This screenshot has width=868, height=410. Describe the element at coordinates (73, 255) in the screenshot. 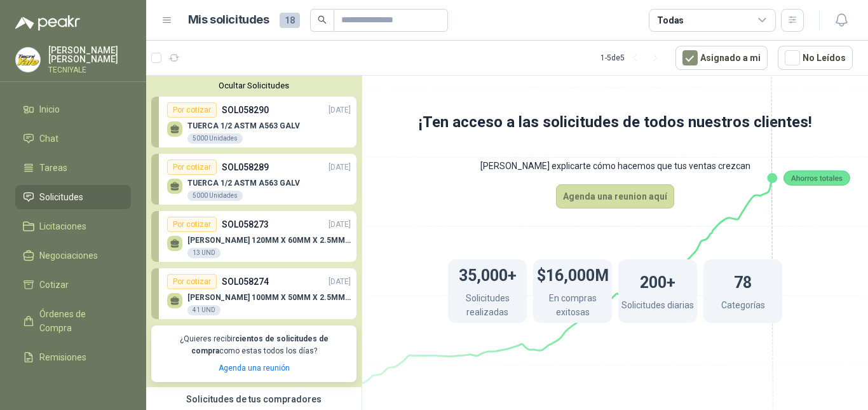

I see `a: Negociaciones` at that location.